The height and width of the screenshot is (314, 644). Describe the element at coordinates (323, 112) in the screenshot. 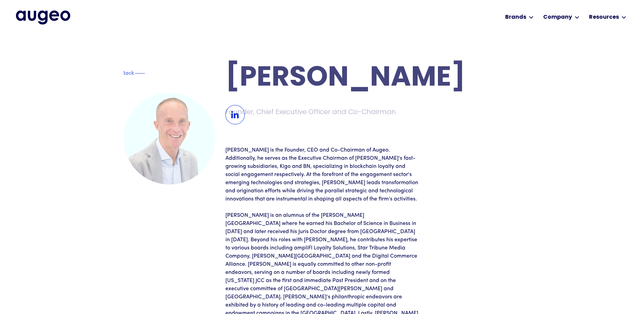

I see `div: Founder, Chief Executive Officer and Co-Chairman` at that location.